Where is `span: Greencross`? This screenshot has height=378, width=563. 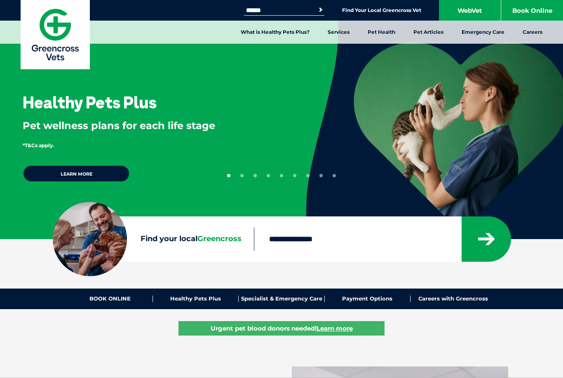
span: Greencross is located at coordinates (219, 239).